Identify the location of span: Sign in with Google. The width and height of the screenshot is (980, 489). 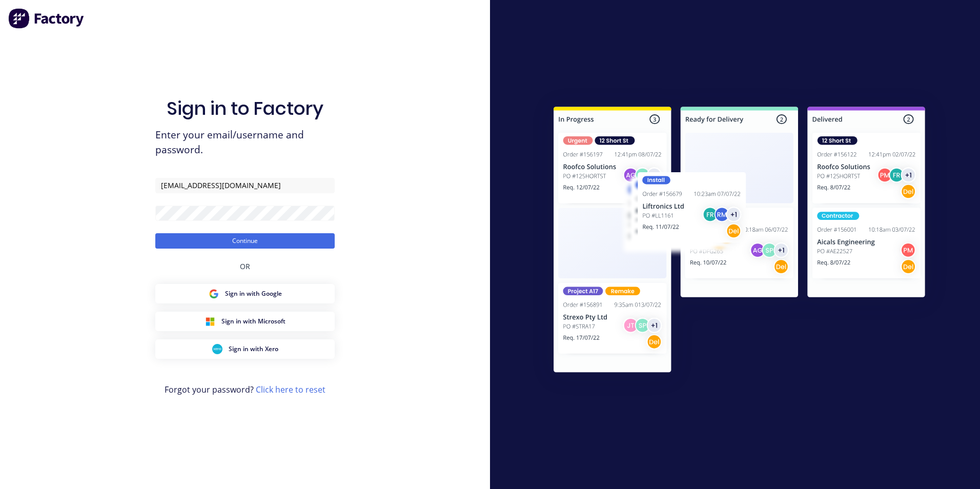
(253, 294).